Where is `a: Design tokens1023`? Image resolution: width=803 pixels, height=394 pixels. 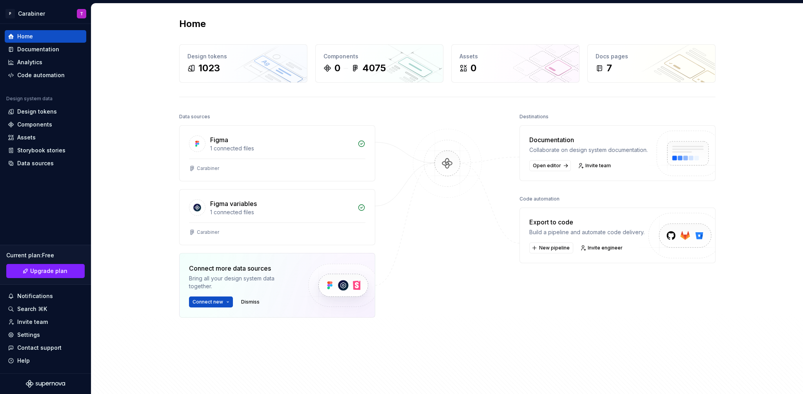 a: Design tokens1023 is located at coordinates (243, 64).